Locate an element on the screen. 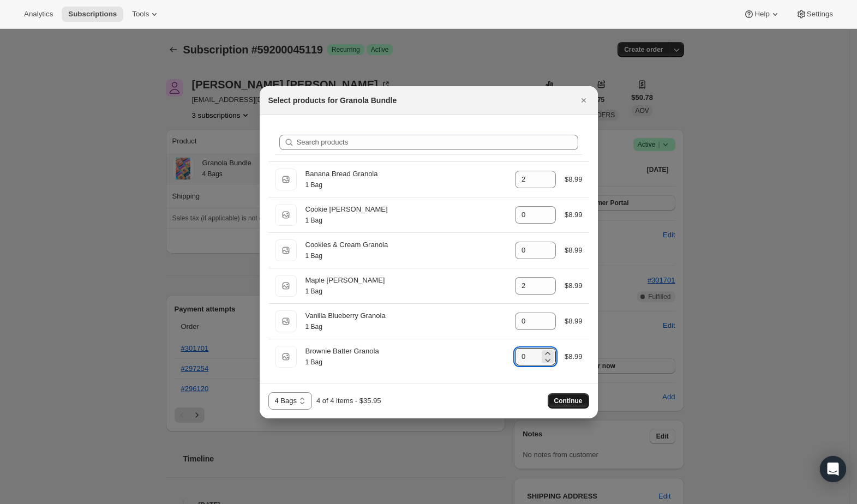 The width and height of the screenshot is (857, 504). input: Search products is located at coordinates (438, 143).